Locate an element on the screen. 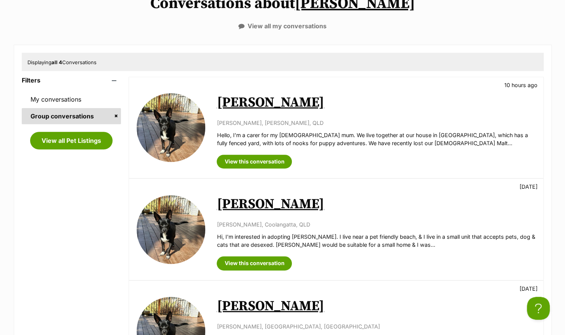 The width and height of the screenshot is (565, 335). strong: all 4 is located at coordinates (57, 62).